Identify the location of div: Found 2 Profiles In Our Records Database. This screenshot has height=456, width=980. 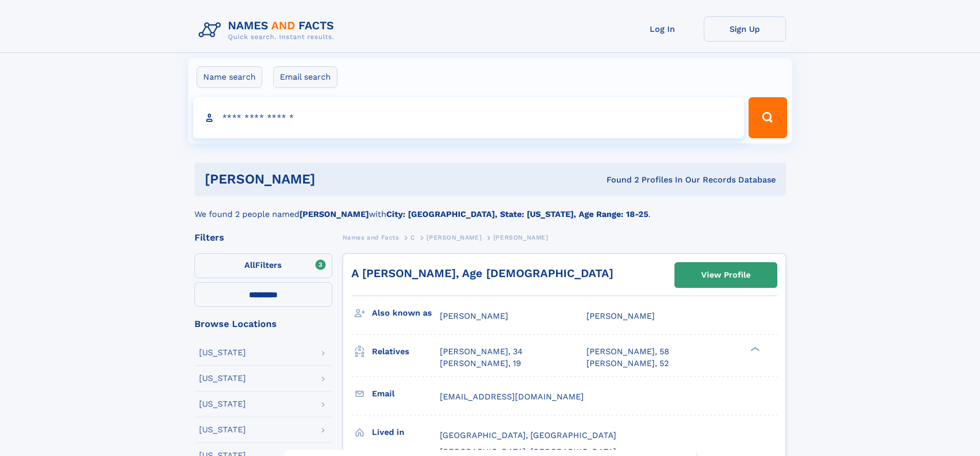
(618, 180).